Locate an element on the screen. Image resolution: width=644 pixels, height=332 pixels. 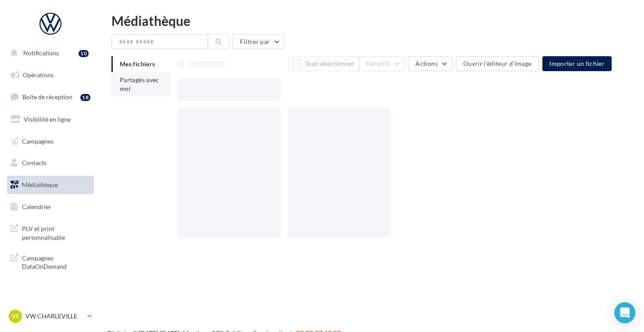
a: Visibilité en ligne is located at coordinates (51, 119).